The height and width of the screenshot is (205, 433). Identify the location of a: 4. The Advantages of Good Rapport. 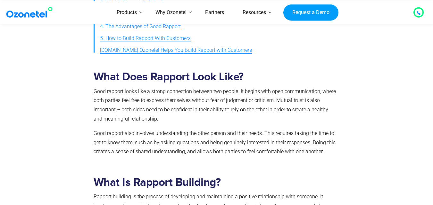
(140, 27).